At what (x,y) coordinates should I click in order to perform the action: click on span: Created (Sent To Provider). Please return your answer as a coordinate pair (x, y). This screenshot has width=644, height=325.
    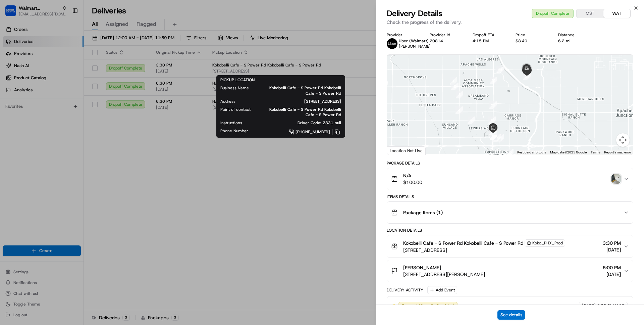
    Looking at the image, I should click on (428, 307).